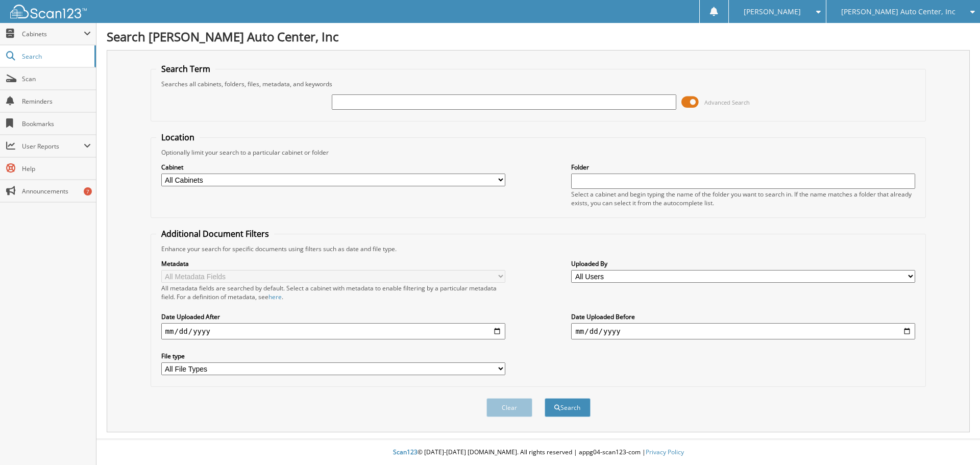 The image size is (980, 465). Describe the element at coordinates (727, 102) in the screenshot. I see `span: Advanced Search` at that location.